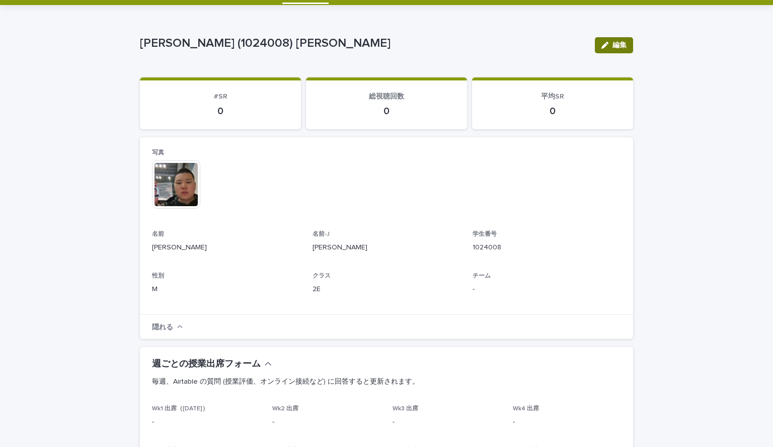  Describe the element at coordinates (387, 97) in the screenshot. I see `font: 総視聴回数` at that location.